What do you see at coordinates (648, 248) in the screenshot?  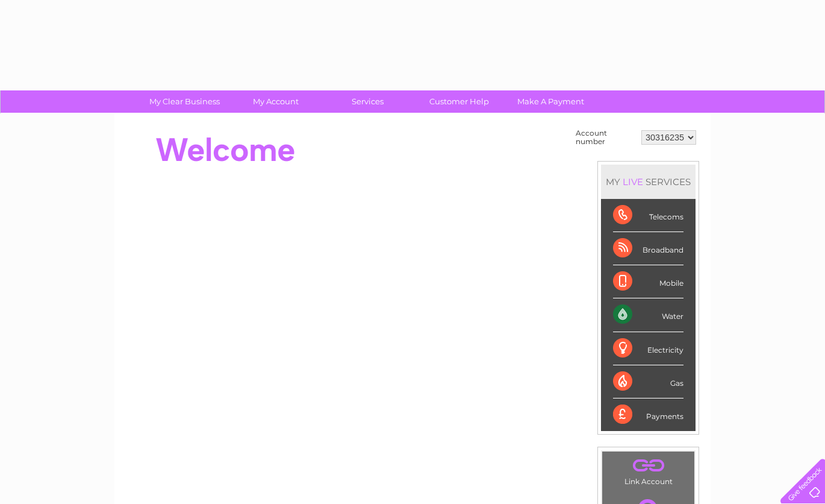 I see `div: Broadband` at bounding box center [648, 248].